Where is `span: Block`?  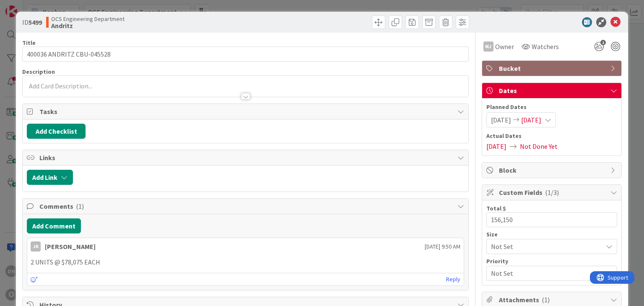
span: Block is located at coordinates (553, 170).